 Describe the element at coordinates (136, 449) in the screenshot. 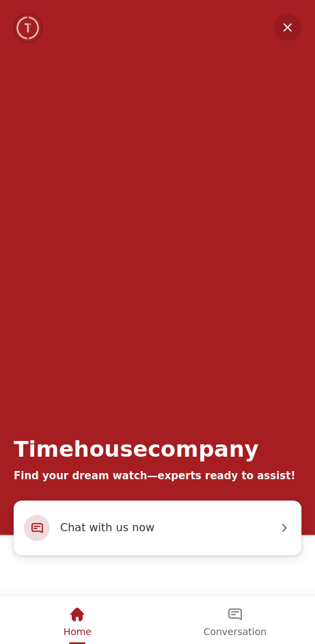

I see `div: Timehousecompany` at that location.